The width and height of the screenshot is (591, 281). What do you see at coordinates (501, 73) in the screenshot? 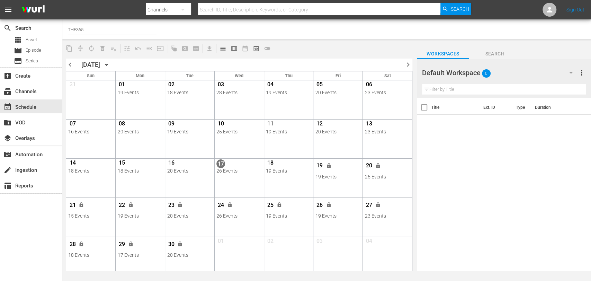
I see `div: Default Workspace` at bounding box center [501, 73].